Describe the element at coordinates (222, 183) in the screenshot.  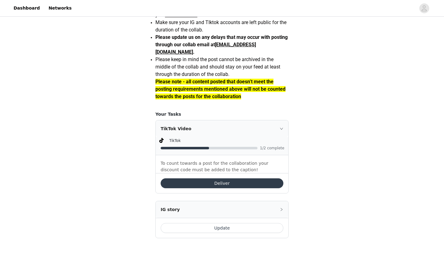
I see `button: Deliver` at that location.